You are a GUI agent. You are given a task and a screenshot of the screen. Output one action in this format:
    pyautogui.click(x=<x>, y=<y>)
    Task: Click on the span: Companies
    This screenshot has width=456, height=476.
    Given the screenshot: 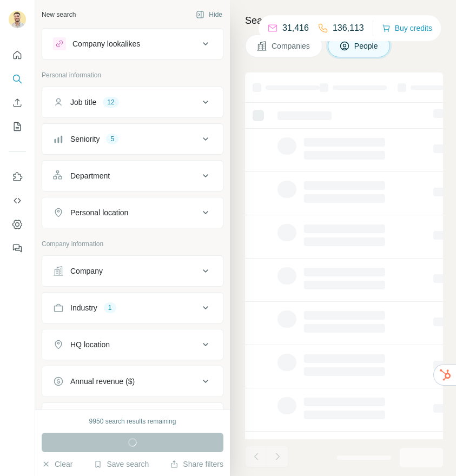 What is the action you would take?
    pyautogui.click(x=291, y=46)
    